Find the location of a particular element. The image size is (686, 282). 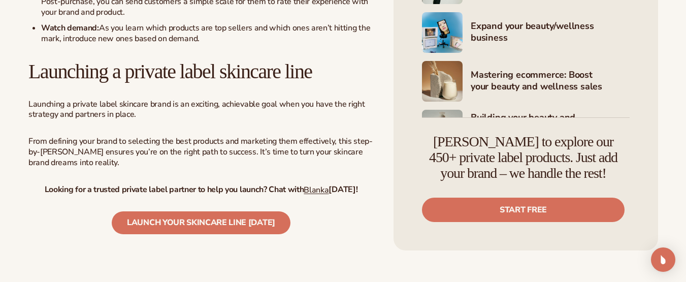

h4: Expand your beauty/wellness business is located at coordinates (550, 32).